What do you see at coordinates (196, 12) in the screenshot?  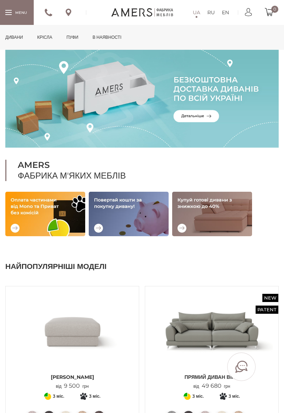 I see `a: UA` at bounding box center [196, 12].